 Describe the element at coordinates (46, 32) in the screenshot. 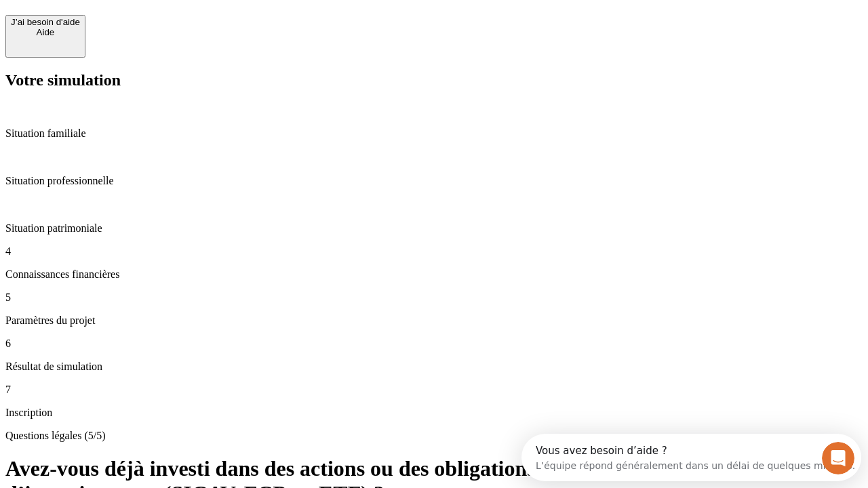

I see `div: Aide` at that location.